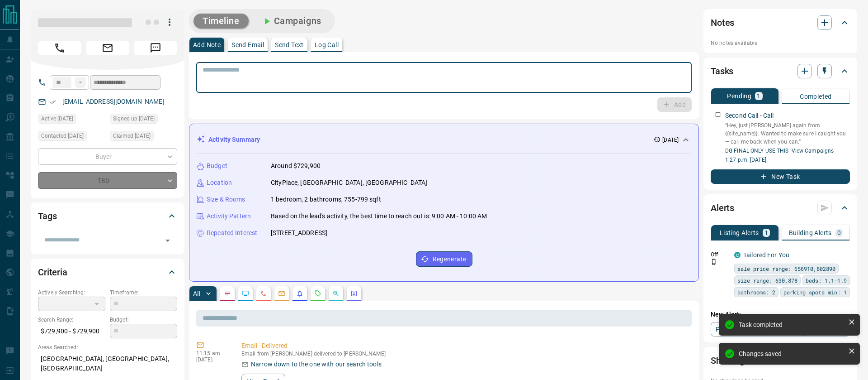 This screenshot has height=380, width=868. What do you see at coordinates (792, 325) in the screenshot?
I see `div: Task completed` at bounding box center [792, 325].